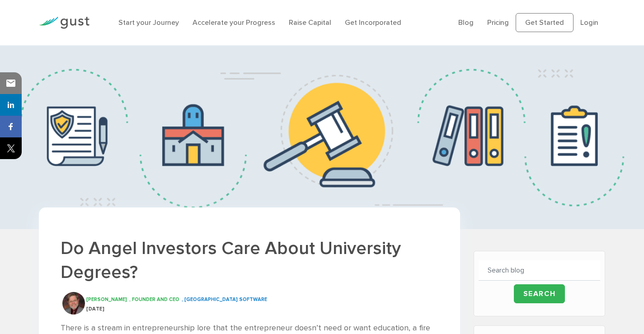  What do you see at coordinates (539, 294) in the screenshot?
I see `input: Search` at bounding box center [539, 294].